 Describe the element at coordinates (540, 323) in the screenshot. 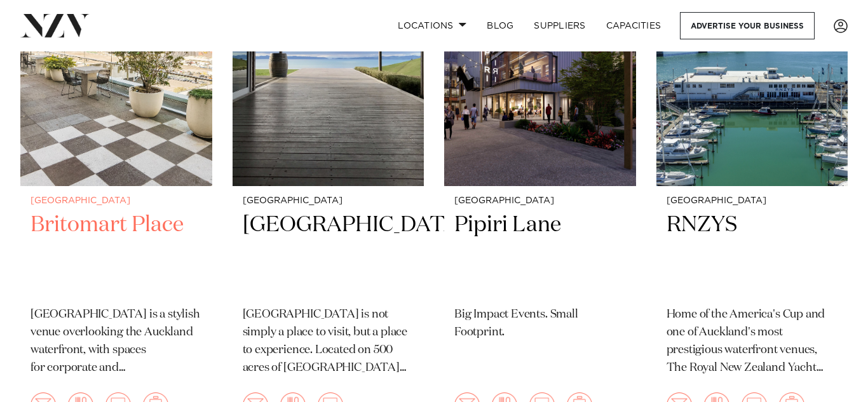

I see `p: Big Impact Events. Small Footprint.` at that location.